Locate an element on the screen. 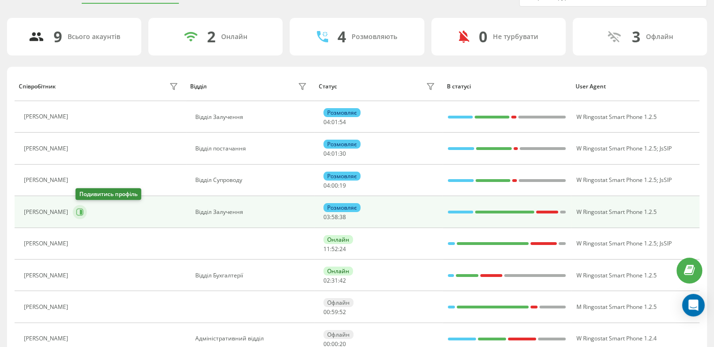 The image size is (714, 347). div: 3 is located at coordinates (636, 37).